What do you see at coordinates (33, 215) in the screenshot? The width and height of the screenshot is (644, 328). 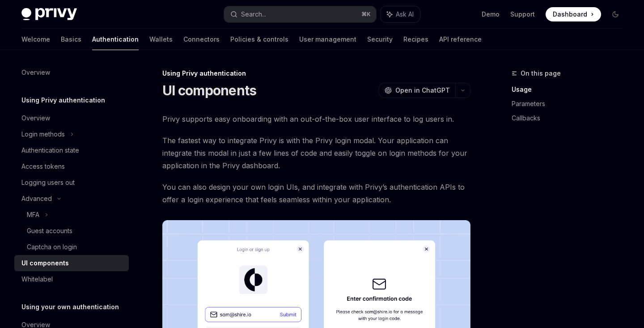 I see `div: MFA` at bounding box center [33, 215].